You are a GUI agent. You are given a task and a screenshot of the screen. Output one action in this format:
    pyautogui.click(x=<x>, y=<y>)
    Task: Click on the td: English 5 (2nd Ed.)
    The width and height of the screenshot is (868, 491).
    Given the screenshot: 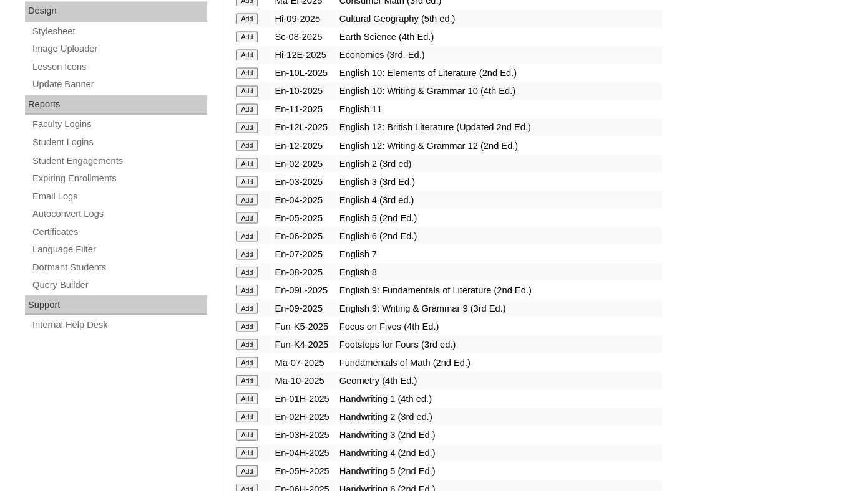 What is the action you would take?
    pyautogui.click(x=500, y=218)
    